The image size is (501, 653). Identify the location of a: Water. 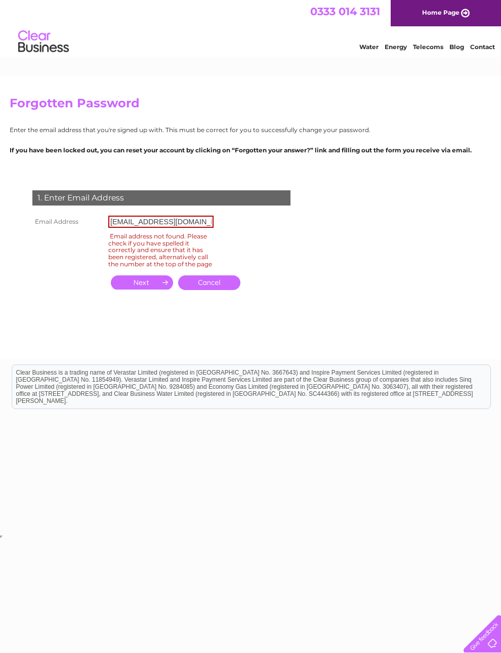
(369, 47).